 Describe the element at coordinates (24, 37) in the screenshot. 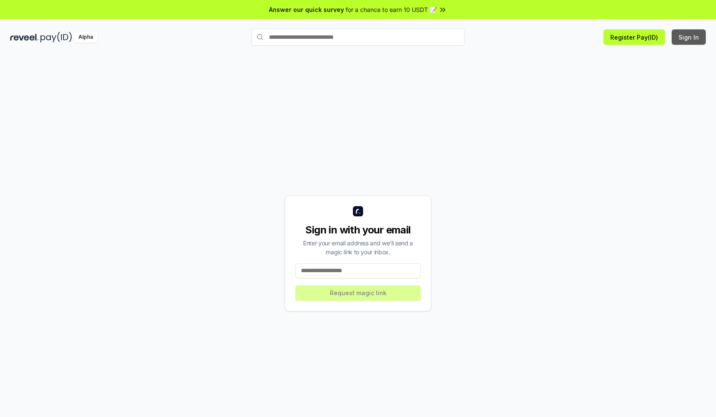

I see `img: reveel_dark` at that location.